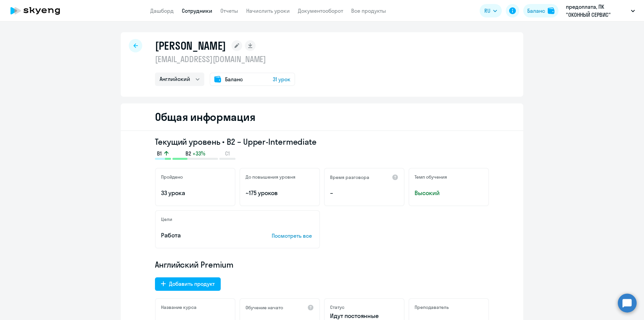 The width and height of the screenshot is (644, 320). I want to click on p: предоплата, ПК "ОКОННЫЙ СЕРВИС", so click(597, 11).